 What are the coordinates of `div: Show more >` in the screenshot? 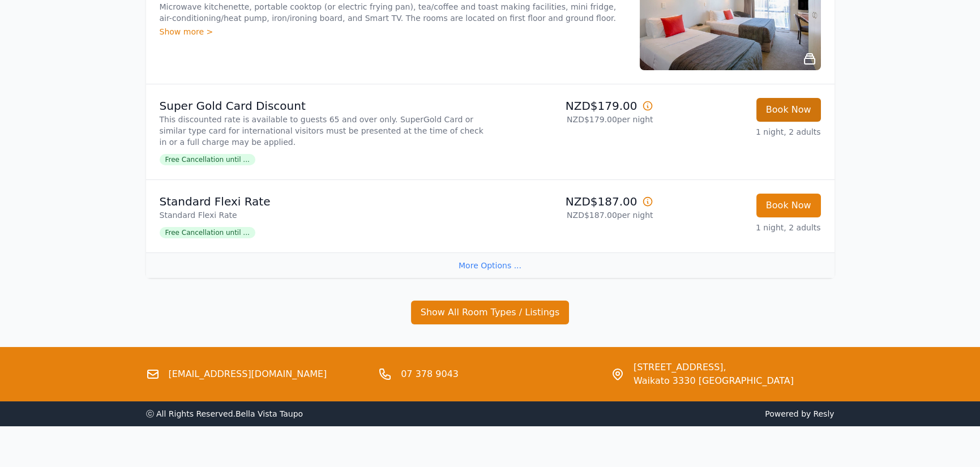 It's located at (393, 31).